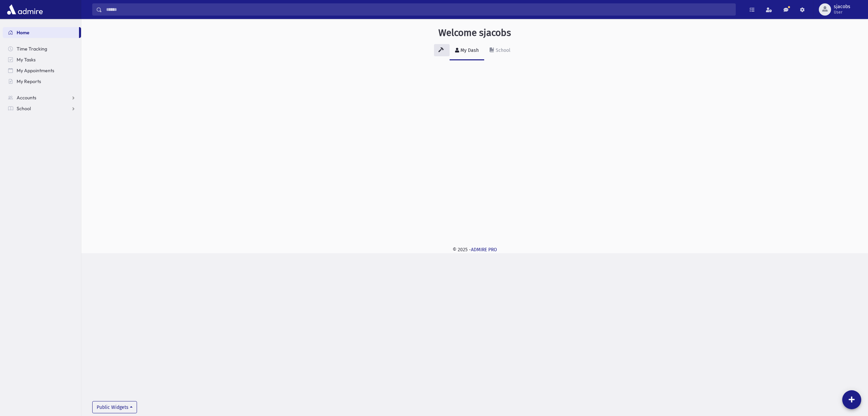  Describe the element at coordinates (24, 109) in the screenshot. I see `span: School` at that location.